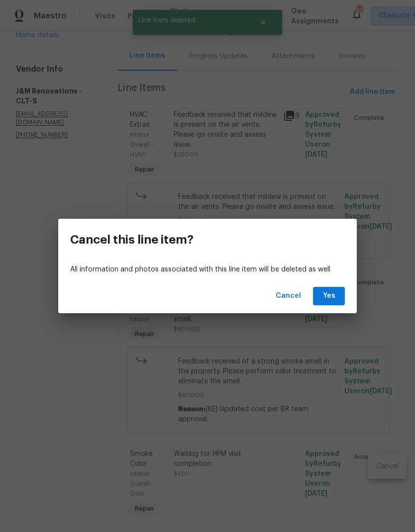  I want to click on span: Cancel, so click(288, 296).